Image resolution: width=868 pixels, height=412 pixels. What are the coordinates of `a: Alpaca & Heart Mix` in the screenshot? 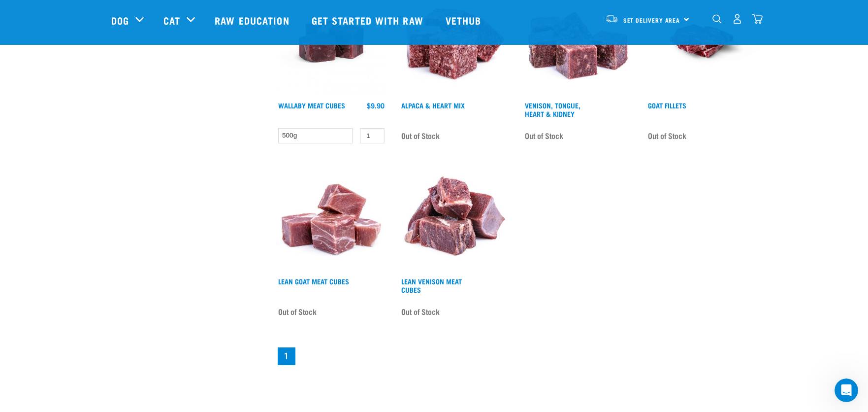 It's located at (433, 105).